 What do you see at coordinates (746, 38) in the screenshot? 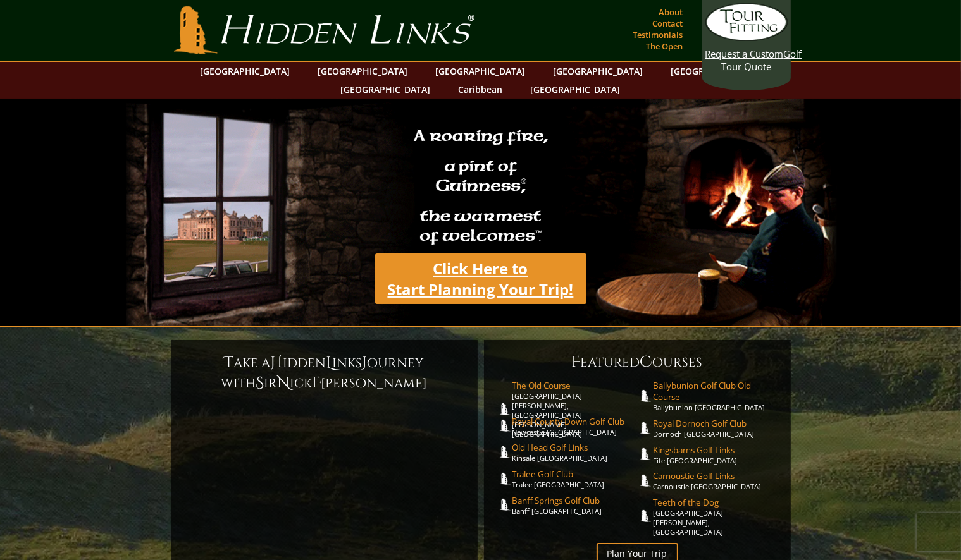
I see `a: Request a CustomGolf Tour Quote` at bounding box center [746, 38].